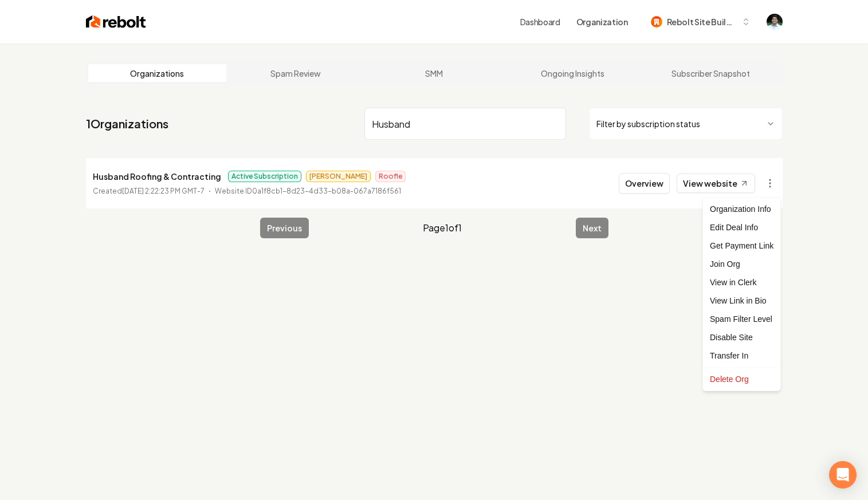 The height and width of the screenshot is (500, 868). Describe the element at coordinates (742, 337) in the screenshot. I see `div: Disable Site` at that location.